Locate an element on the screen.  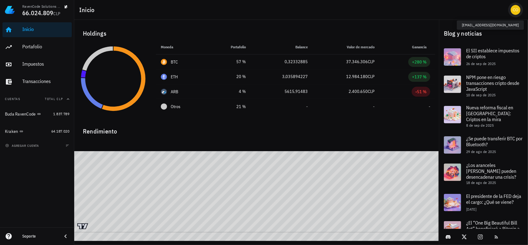
div: Holdings is located at coordinates (257, 33).